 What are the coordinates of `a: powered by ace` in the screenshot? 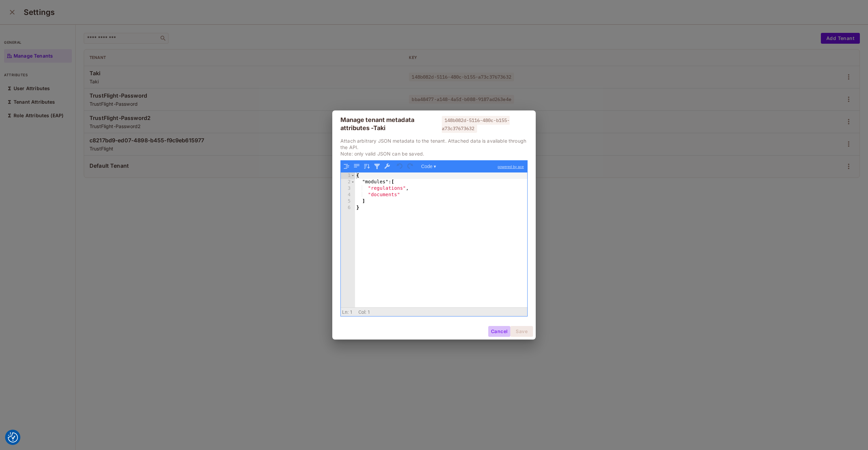 It's located at (511, 167).